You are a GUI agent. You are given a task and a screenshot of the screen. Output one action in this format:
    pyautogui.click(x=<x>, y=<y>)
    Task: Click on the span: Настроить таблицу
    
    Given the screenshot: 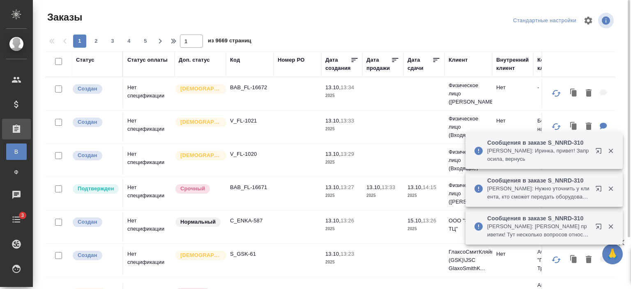 What is the action you would take?
    pyautogui.click(x=588, y=21)
    